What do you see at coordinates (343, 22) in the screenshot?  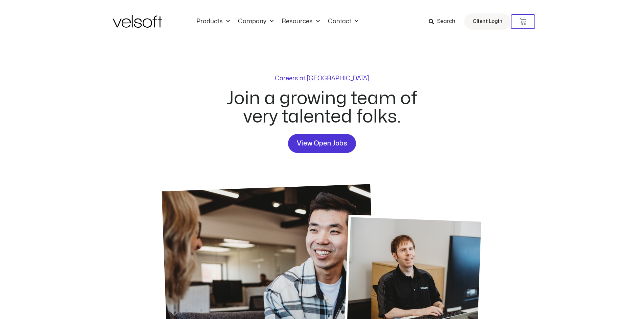 I see `a: ContactMenu Toggle` at bounding box center [343, 22].